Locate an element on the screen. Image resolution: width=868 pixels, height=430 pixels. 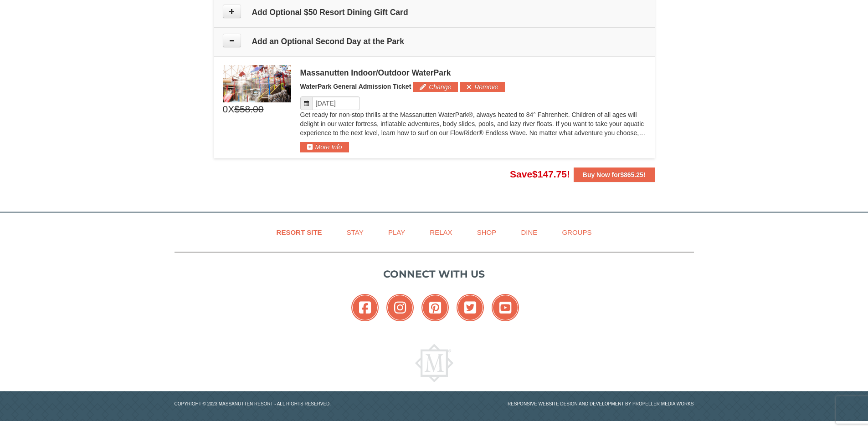
h4: Add Optional $50 Resort Dining Gift Card is located at coordinates (434, 12).